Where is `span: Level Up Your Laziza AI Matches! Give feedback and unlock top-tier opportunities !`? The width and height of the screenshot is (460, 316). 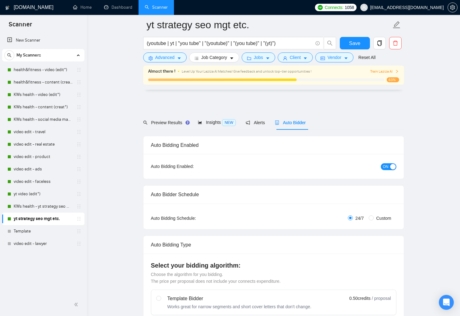 span: Level Up Your Laziza AI Matches! Give feedback and unlock top-tier opportunities ! is located at coordinates (247, 71).